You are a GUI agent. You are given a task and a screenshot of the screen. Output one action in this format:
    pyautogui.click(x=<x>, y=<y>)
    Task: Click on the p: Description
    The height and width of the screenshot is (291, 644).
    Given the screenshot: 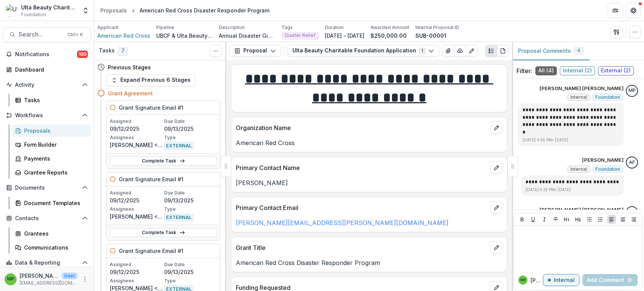 What is the action you would take?
    pyautogui.click(x=232, y=28)
    